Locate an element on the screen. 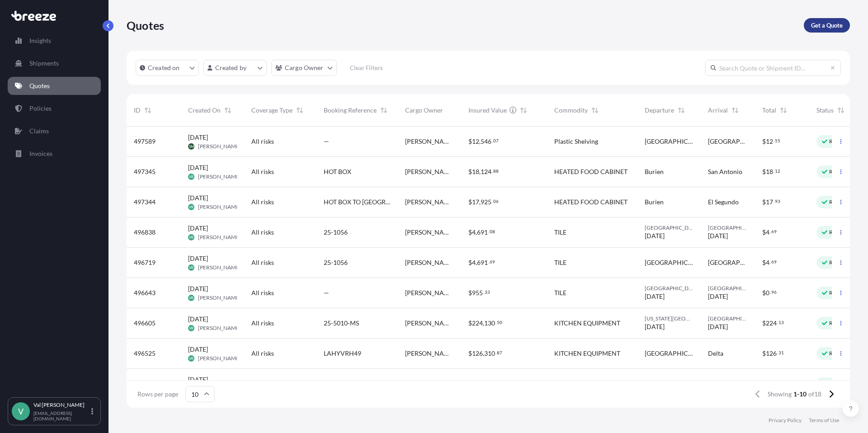 The image size is (868, 433). span: 31 is located at coordinates (782, 353).